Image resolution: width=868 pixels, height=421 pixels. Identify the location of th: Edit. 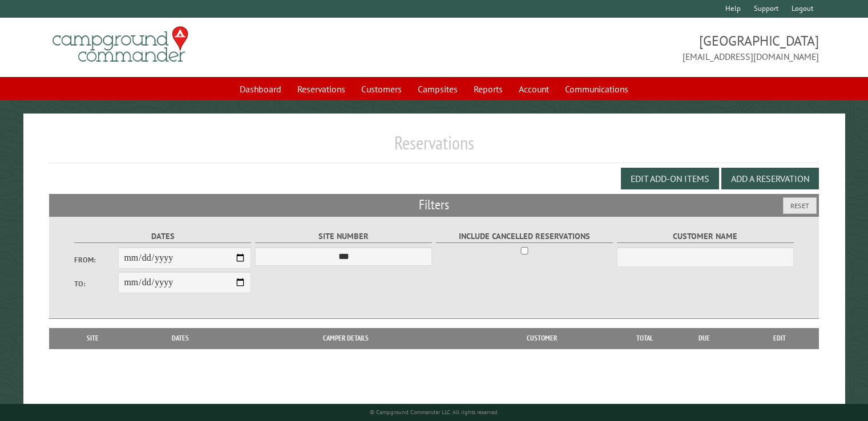
(779, 338).